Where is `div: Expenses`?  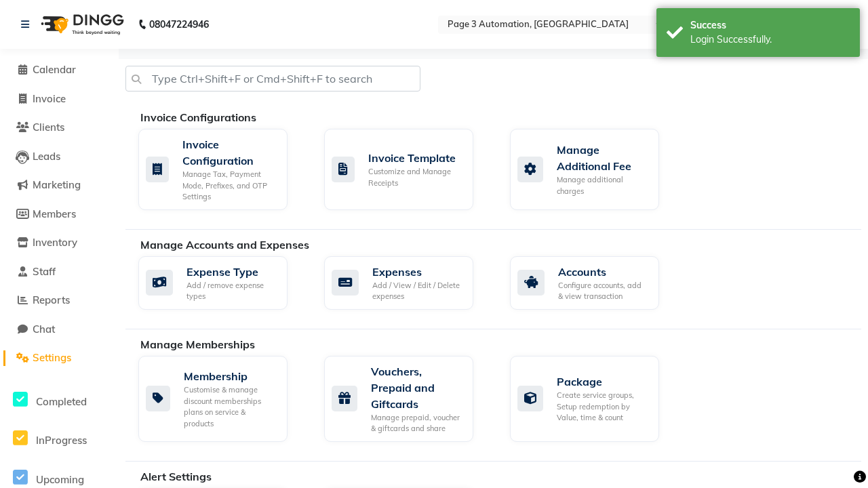 div: Expenses is located at coordinates (417, 272).